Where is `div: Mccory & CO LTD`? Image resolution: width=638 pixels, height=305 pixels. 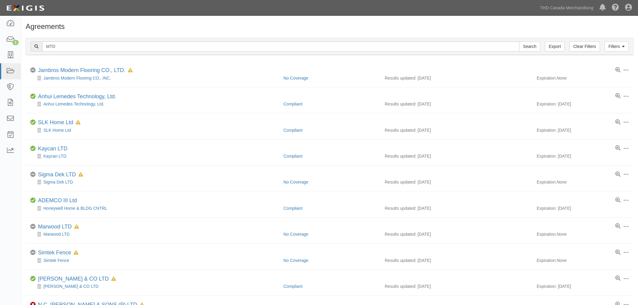
div: Mccory & CO LTD is located at coordinates (154, 286).